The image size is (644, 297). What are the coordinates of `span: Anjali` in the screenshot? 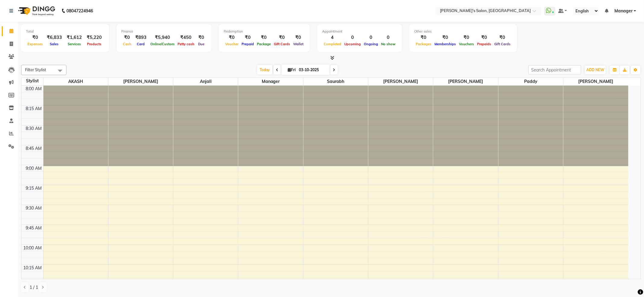 It's located at (206, 82).